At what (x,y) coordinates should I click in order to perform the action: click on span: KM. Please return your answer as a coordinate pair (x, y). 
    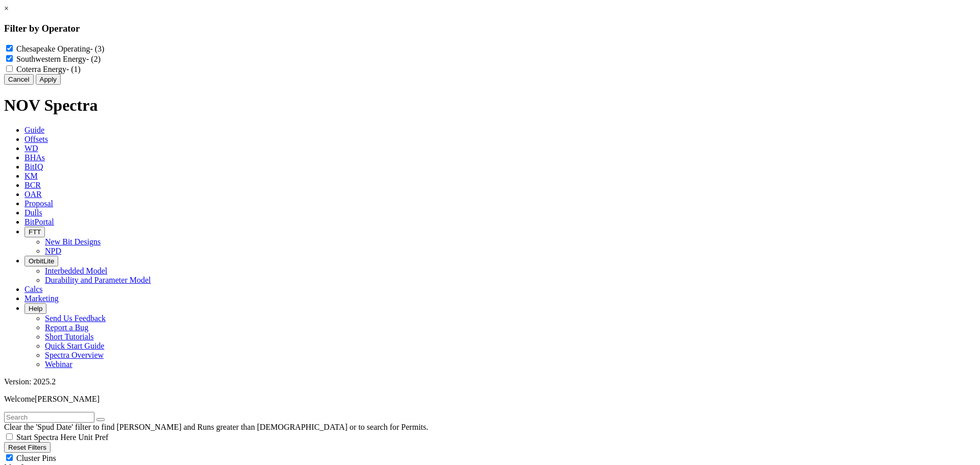
    Looking at the image, I should click on (31, 176).